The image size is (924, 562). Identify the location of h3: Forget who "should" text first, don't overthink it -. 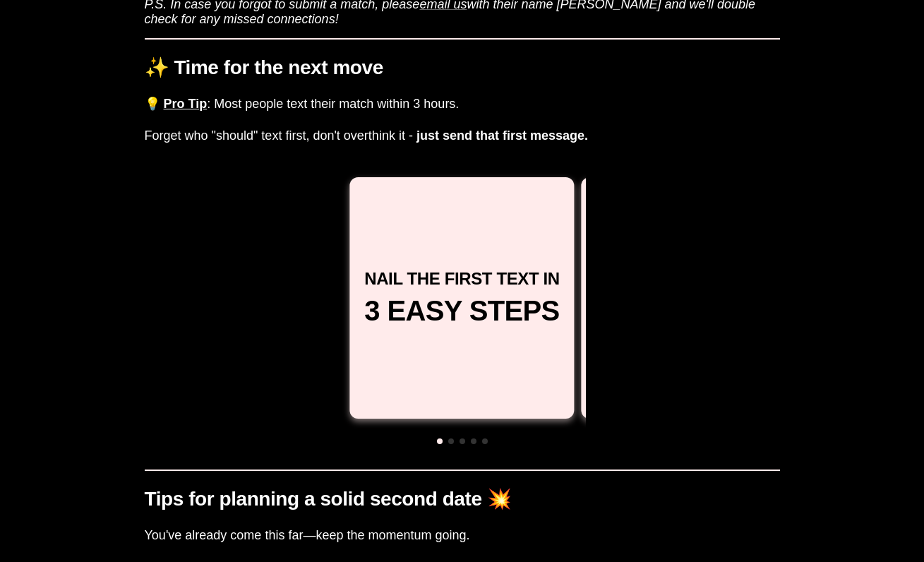
(462, 139).